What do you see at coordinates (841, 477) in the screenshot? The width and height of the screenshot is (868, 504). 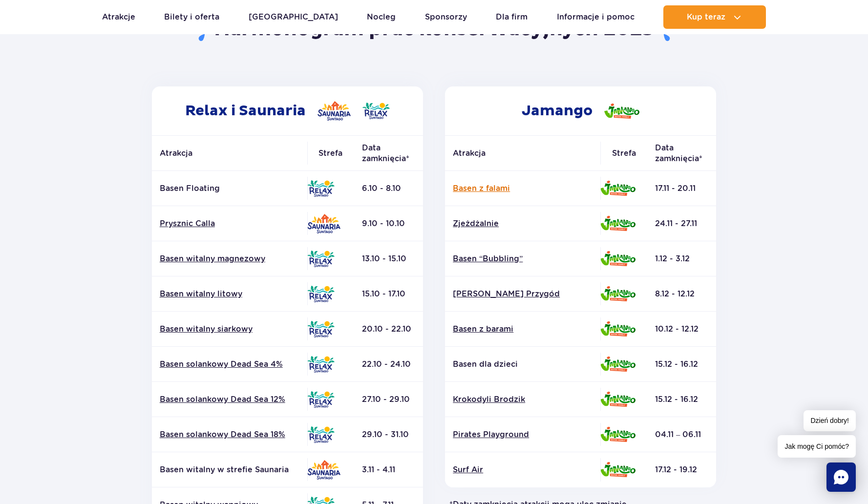 I see `div: Chat` at bounding box center [841, 477].